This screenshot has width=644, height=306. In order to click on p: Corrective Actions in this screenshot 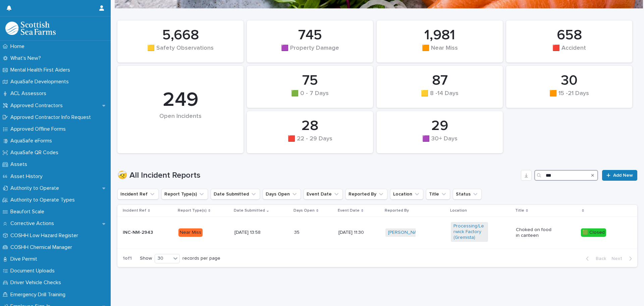, I will do `click(34, 223)`.